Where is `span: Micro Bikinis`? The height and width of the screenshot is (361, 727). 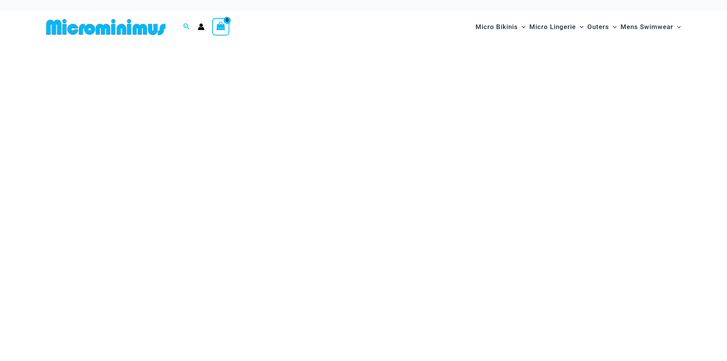
span: Micro Bikinis is located at coordinates (497, 27).